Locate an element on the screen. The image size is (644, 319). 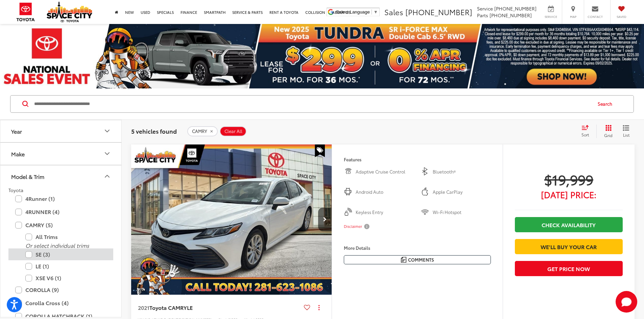
label: SE (3) is located at coordinates (66, 254).